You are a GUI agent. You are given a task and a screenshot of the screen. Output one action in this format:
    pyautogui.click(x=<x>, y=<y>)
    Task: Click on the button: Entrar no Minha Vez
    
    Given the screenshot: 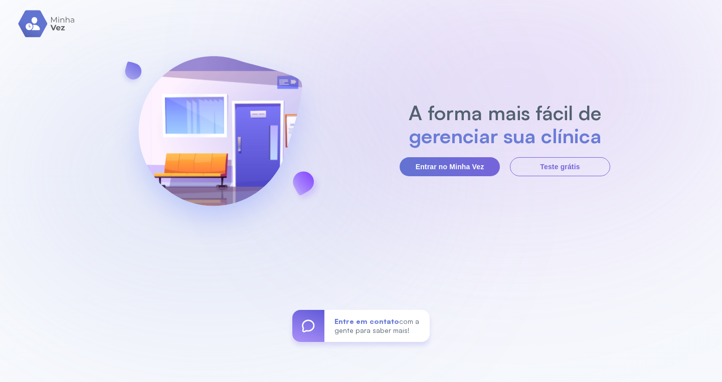 What is the action you would take?
    pyautogui.click(x=450, y=167)
    